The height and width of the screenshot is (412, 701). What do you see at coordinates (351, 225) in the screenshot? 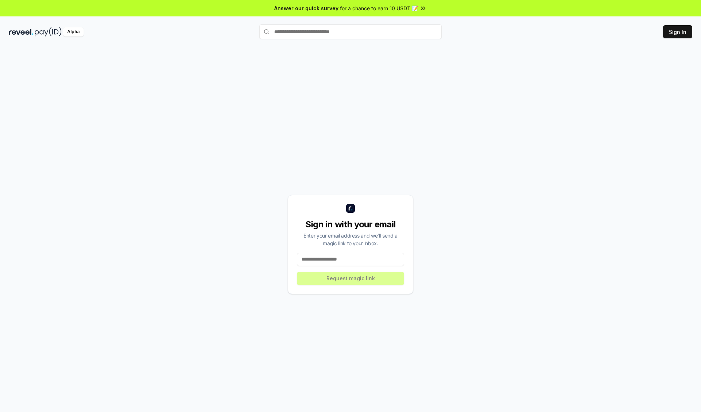
I see `div: Sign in with your email` at bounding box center [351, 225].